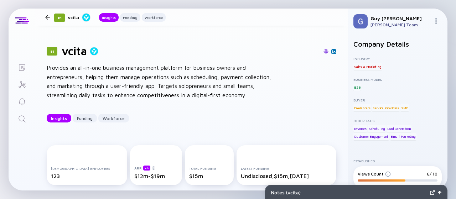  What do you see at coordinates (377, 129) in the screenshot?
I see `div: Scheduling` at bounding box center [377, 129].